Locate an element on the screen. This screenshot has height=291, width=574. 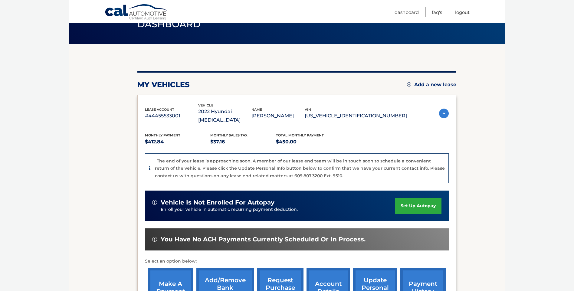
span: vehicle is not enrolled for autopay is located at coordinates (218, 202).